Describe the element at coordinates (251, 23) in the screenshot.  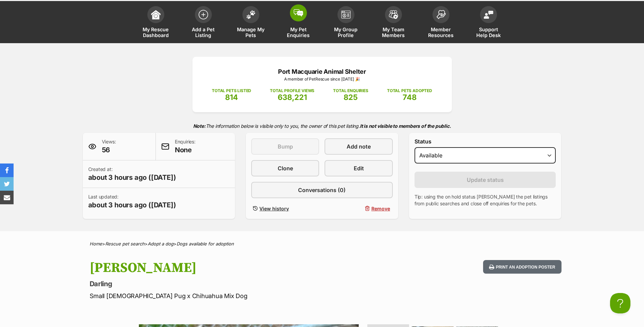
I see `a: Manage My Pets` at that location.